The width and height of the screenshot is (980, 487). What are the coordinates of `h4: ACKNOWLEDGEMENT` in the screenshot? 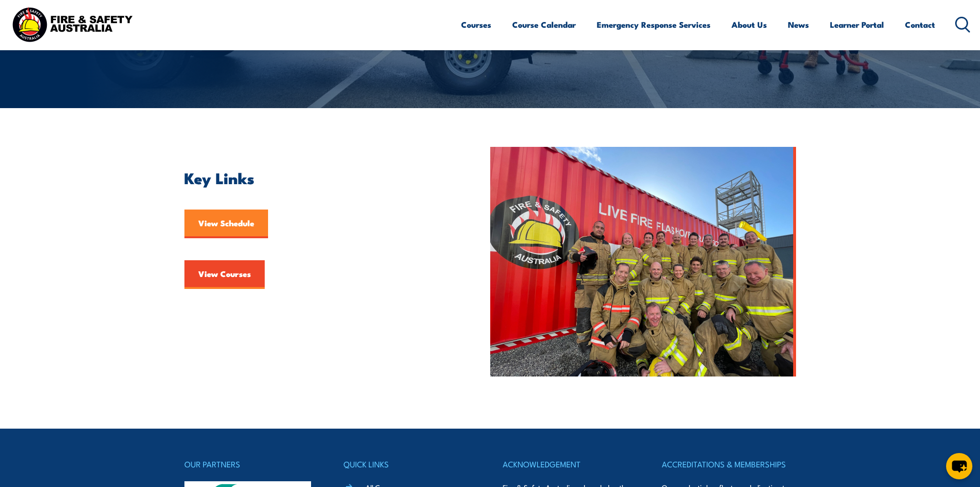 It's located at (570, 464).